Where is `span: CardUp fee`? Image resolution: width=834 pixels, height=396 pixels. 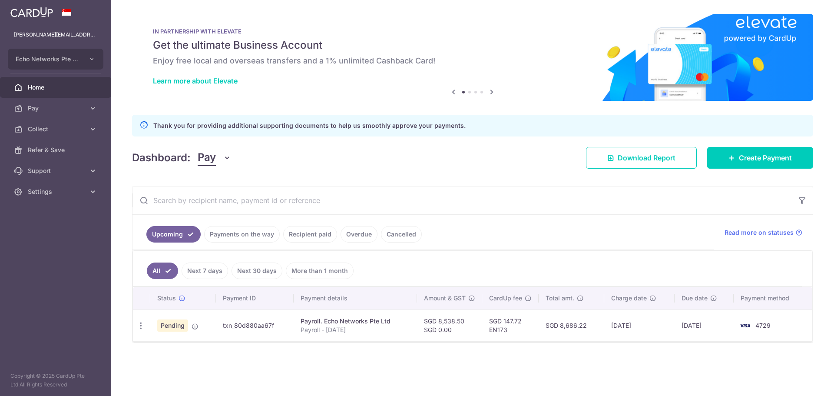
span: CardUp fee is located at coordinates (506, 298).